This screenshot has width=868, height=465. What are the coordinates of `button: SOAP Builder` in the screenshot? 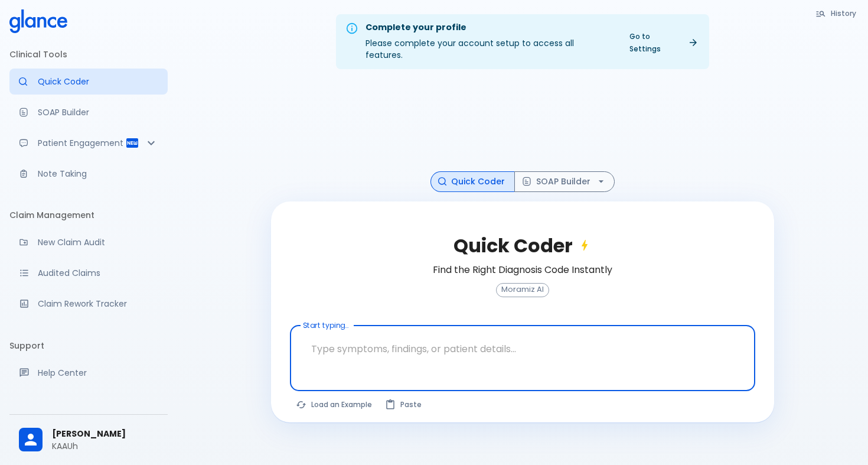 It's located at (565, 181).